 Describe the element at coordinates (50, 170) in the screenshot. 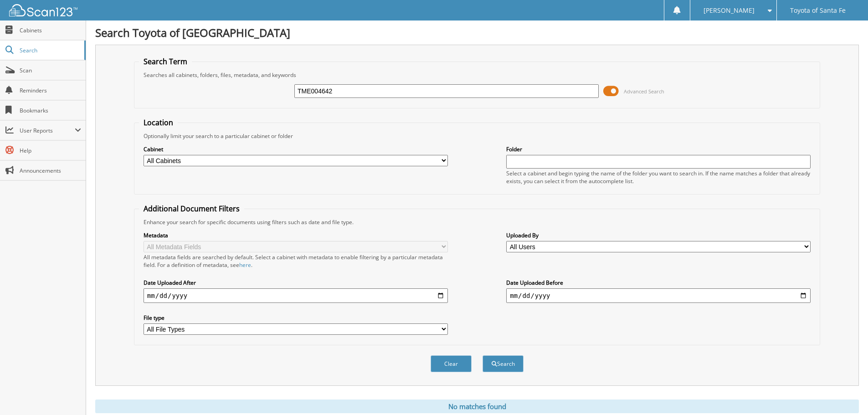

I see `span: Announcements` at that location.